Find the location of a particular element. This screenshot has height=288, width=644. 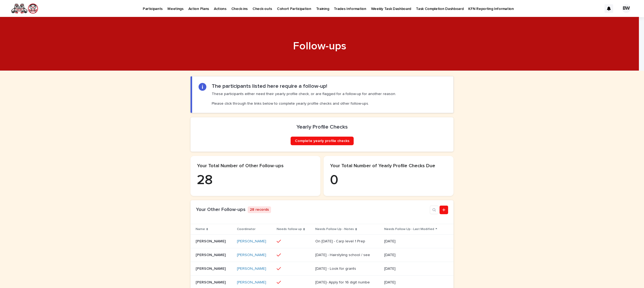

p: Your Total Number of Yearly Profile Checks Due is located at coordinates (388, 166).